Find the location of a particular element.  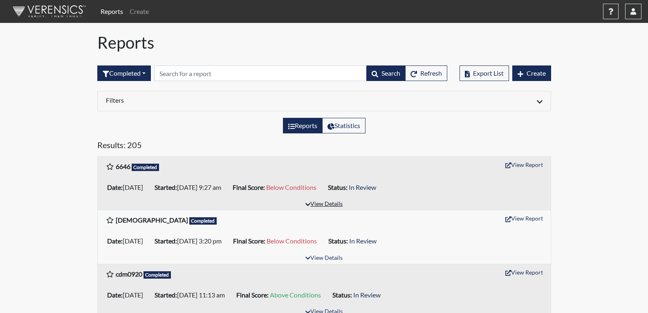

span: Search is located at coordinates (391, 73).